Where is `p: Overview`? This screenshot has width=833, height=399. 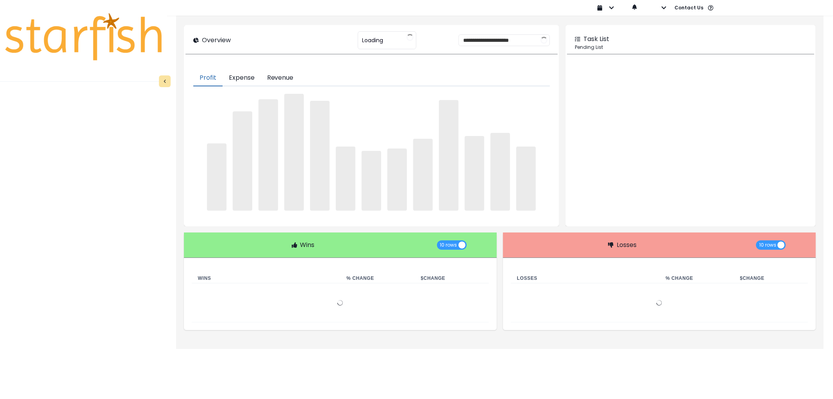 p: Overview is located at coordinates (216, 40).